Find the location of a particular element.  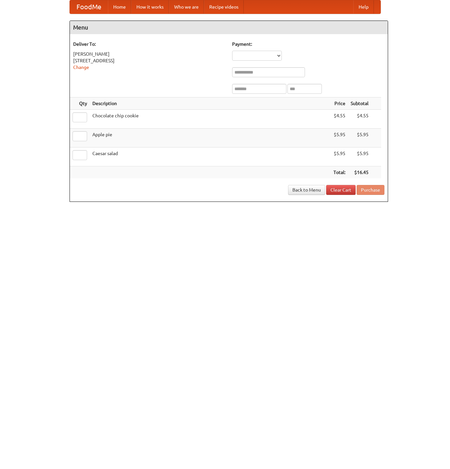

td: Apple pie is located at coordinates (210, 138).